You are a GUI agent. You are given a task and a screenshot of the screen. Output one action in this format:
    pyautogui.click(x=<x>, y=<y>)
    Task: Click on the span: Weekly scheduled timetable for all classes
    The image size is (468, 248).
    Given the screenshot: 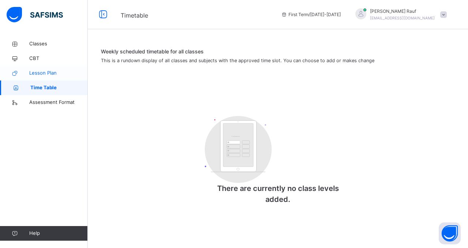 What is the action you would take?
    pyautogui.click(x=276, y=51)
    